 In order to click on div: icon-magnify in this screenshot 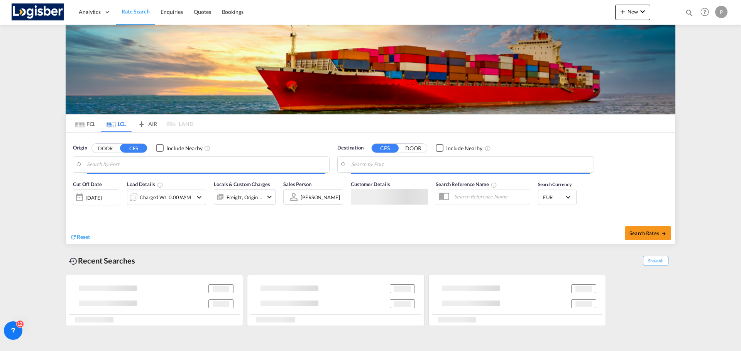, I will do `click(689, 14)`.